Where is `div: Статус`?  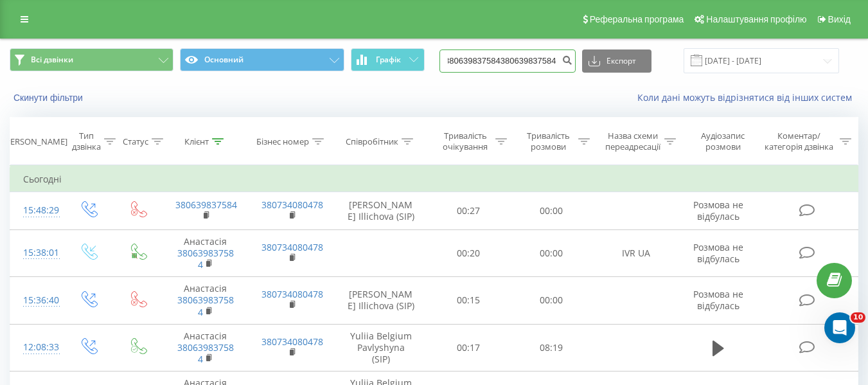 div: Статус is located at coordinates (136, 141).